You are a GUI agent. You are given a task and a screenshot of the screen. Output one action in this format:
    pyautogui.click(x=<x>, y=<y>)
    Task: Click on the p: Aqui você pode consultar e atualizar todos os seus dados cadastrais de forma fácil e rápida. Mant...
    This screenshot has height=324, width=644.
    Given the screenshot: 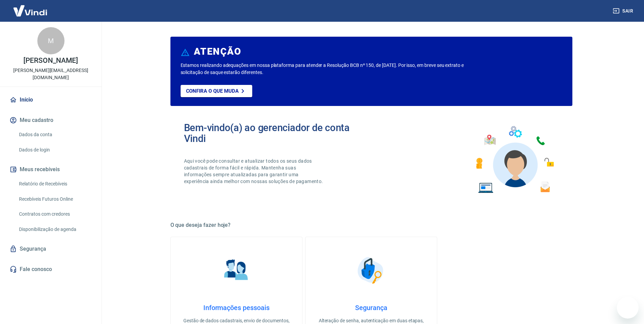 What is the action you would take?
    pyautogui.click(x=254, y=171)
    